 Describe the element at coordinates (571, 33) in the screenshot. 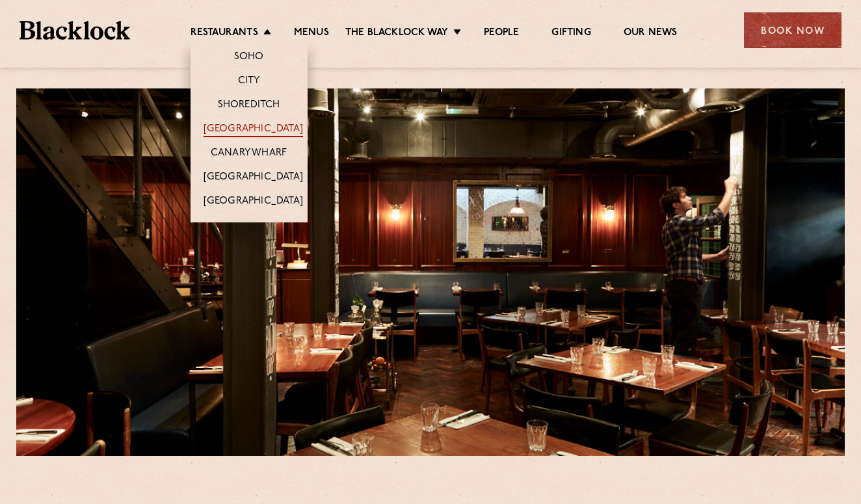

I see `a: Gifting` at that location.